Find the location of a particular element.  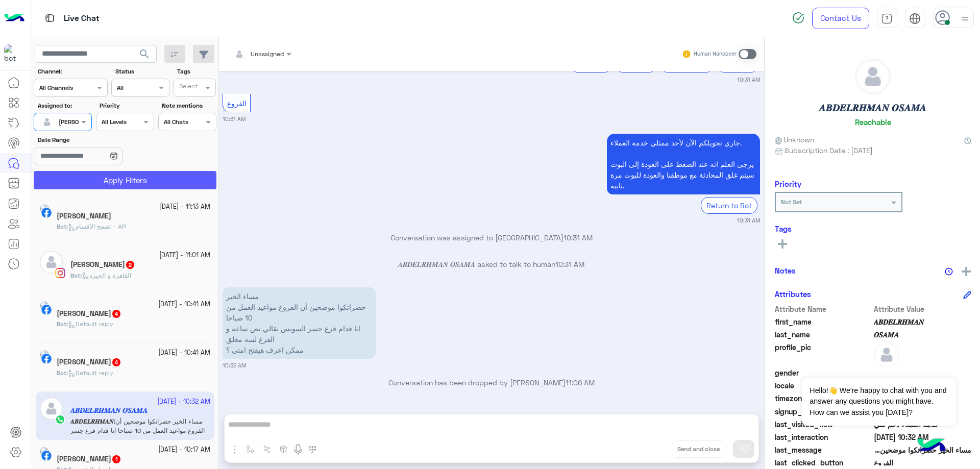

span: gender is located at coordinates (823, 373).